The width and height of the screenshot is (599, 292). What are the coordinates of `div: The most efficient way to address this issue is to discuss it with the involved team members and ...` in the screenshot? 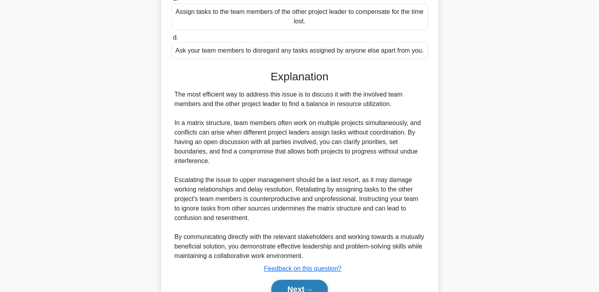 It's located at (300, 175).